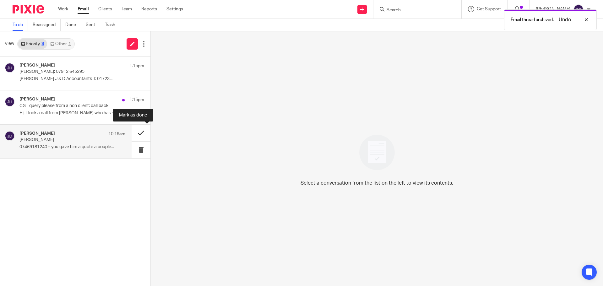  Describe the element at coordinates (60, 44) in the screenshot. I see `a: Other1` at that location.